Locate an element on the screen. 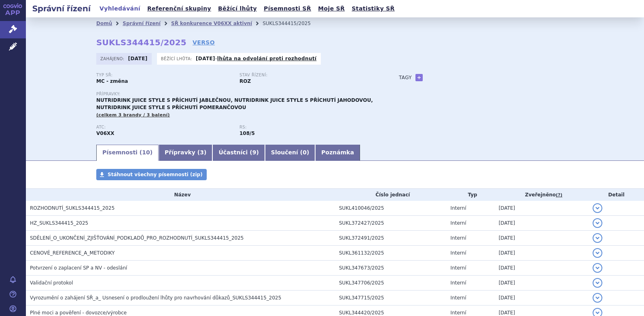 This screenshot has height=316, width=644. th: Číslo jednací is located at coordinates (391, 194).